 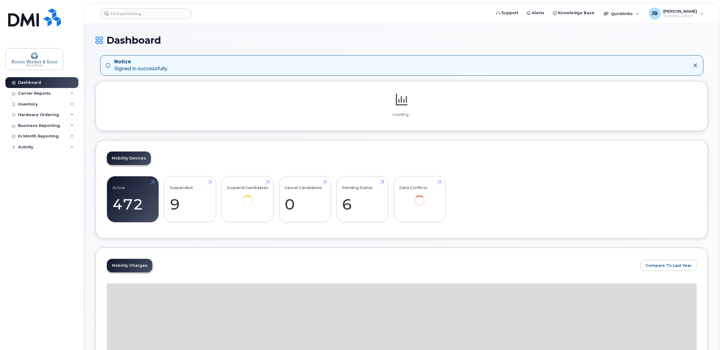 What do you see at coordinates (668, 265) in the screenshot?
I see `span: Compare To Last Year` at bounding box center [668, 265].